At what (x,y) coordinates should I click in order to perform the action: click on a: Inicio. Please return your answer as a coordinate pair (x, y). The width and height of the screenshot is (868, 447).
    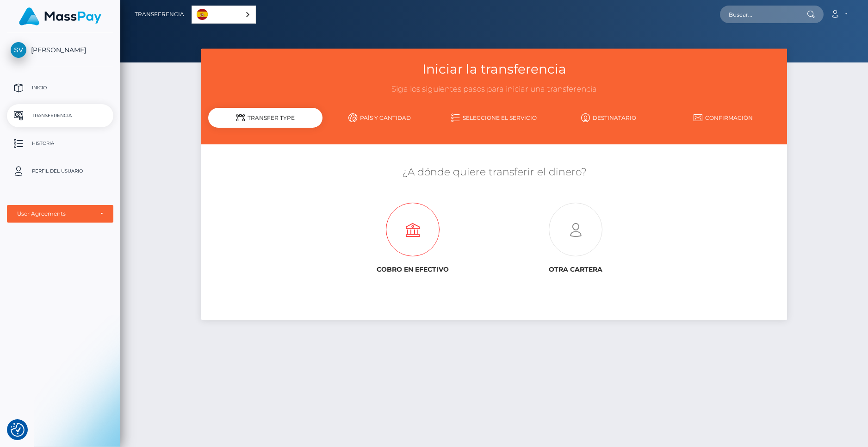
    Looking at the image, I should click on (61, 88).